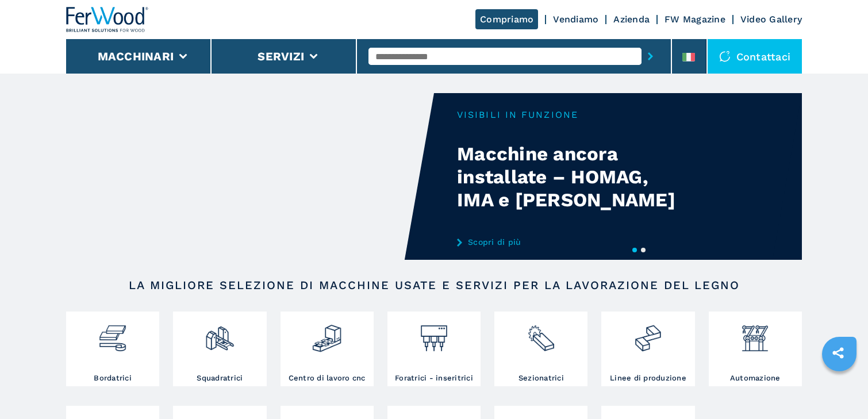 The image size is (868, 419). Describe the element at coordinates (507, 19) in the screenshot. I see `a: Compriamo` at that location.